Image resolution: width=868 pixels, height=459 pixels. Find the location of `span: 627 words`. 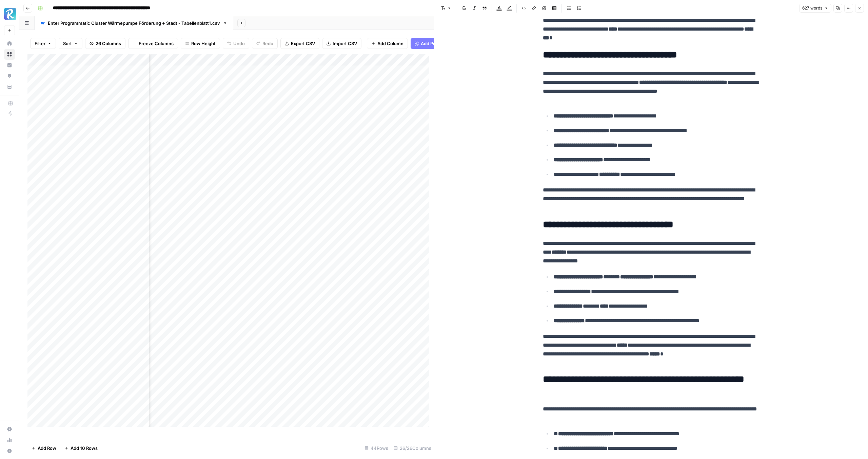

span: 627 words is located at coordinates (812, 8).